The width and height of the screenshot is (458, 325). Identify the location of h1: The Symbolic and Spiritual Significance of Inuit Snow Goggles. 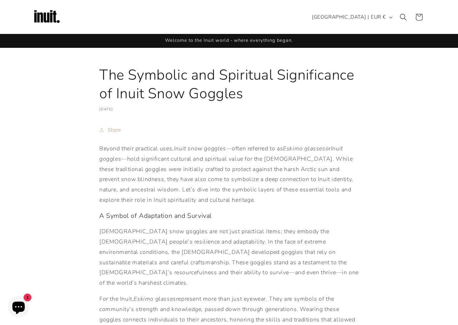
(229, 84).